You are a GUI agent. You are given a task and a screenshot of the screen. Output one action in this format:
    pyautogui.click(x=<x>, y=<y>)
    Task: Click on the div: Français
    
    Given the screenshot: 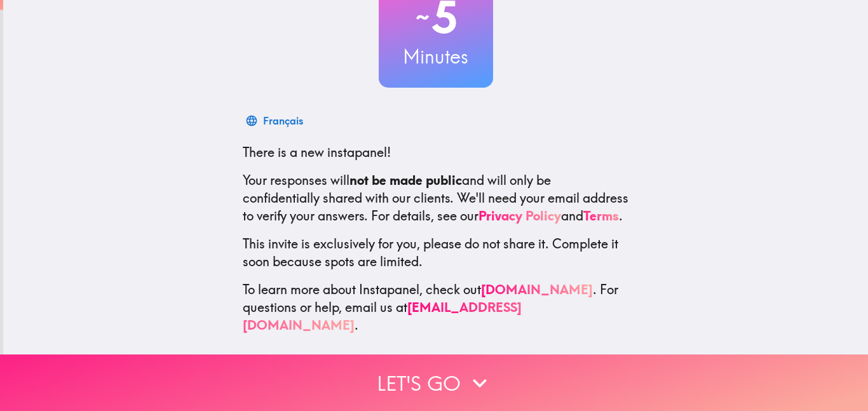 What is the action you would take?
    pyautogui.click(x=283, y=121)
    